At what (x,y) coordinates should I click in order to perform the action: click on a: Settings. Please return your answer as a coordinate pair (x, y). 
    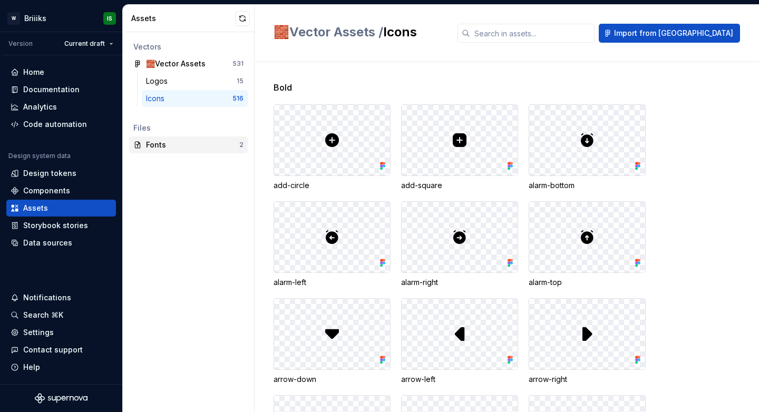
    Looking at the image, I should click on (61, 333).